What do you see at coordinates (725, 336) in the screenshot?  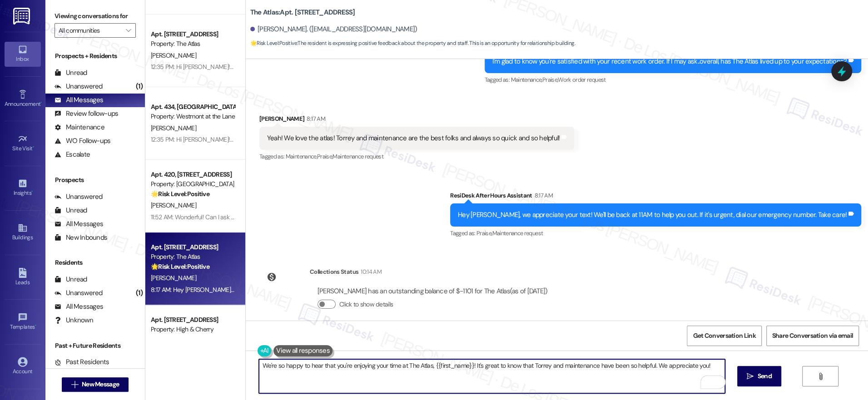 I see `span: Get Conversation Link` at bounding box center [725, 336].